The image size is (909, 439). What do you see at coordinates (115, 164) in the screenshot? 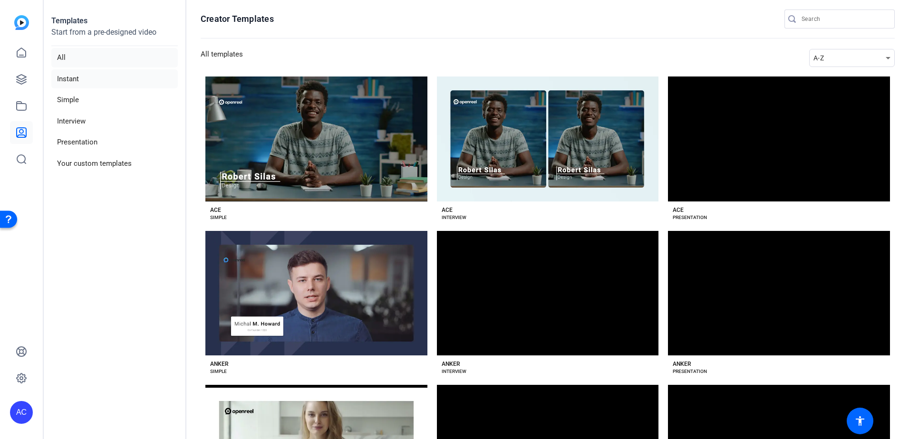
I see `li: Your custom templates` at bounding box center [115, 164].